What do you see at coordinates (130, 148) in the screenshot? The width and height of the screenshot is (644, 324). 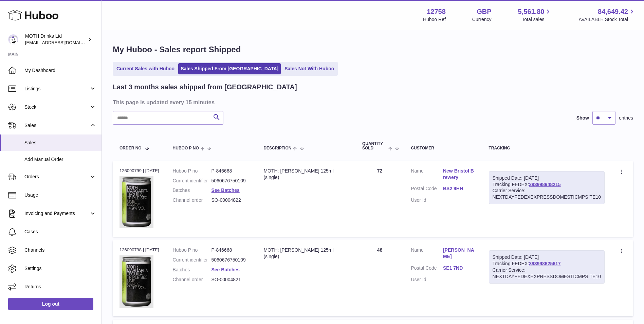 I see `span: Order No` at bounding box center [130, 148].